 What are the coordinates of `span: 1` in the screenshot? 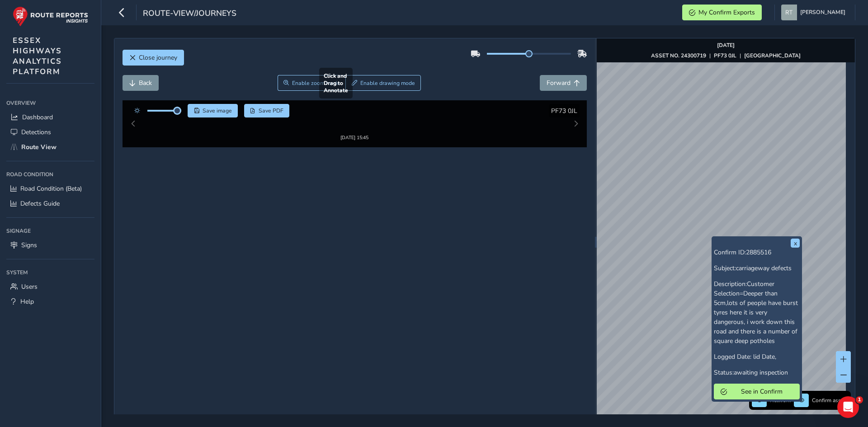 It's located at (859, 400).